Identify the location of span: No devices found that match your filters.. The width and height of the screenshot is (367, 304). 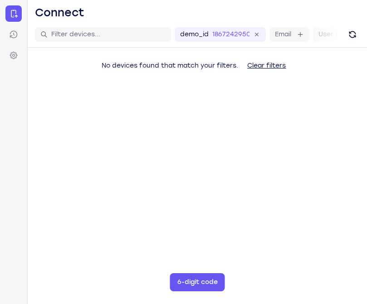
(170, 65).